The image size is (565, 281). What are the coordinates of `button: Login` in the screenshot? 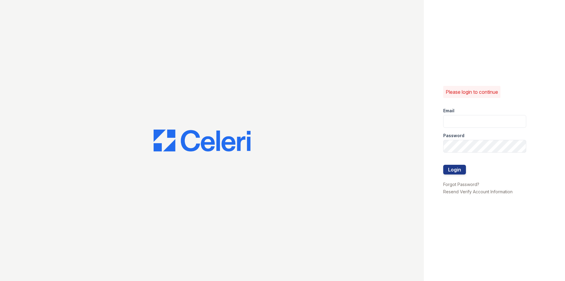 It's located at (455, 169).